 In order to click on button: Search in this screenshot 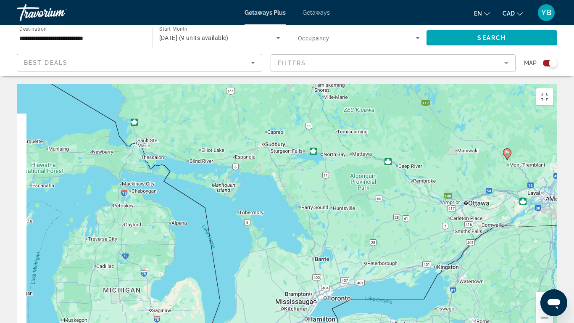, I will do `click(492, 38)`.